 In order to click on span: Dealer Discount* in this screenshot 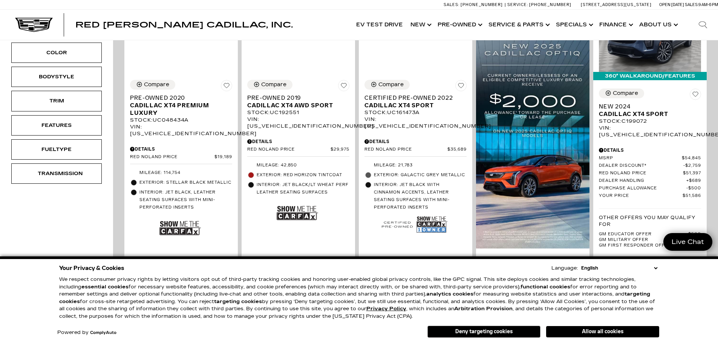, I will do `click(641, 166)`.